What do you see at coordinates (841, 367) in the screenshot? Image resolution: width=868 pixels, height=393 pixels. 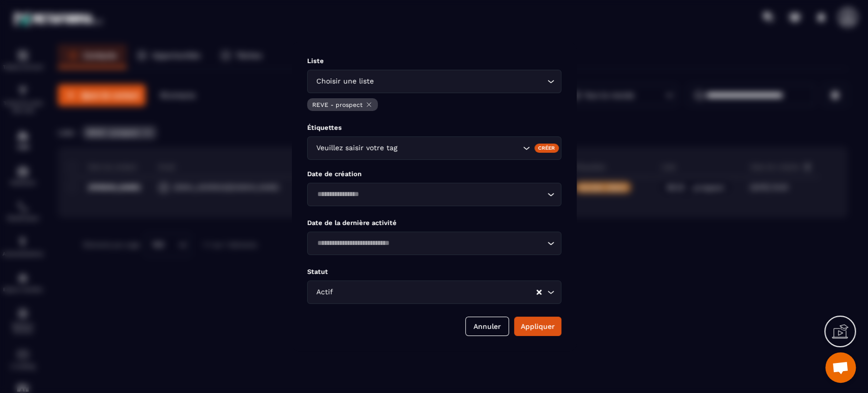 I see `div: Ouvrir le chat` at bounding box center [841, 367].